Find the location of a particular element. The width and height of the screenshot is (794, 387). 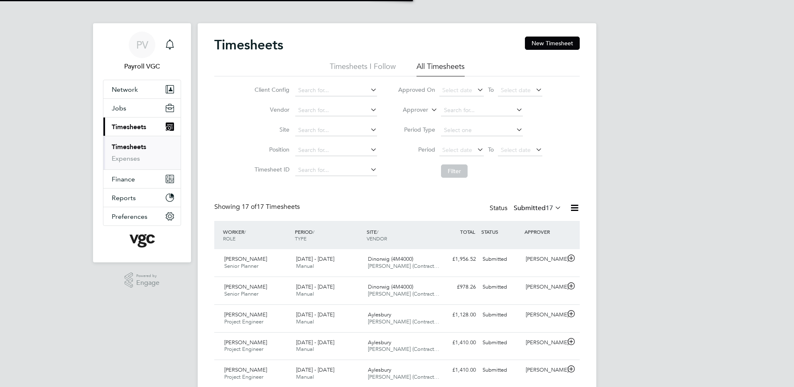

div: SITE is located at coordinates (400, 235).